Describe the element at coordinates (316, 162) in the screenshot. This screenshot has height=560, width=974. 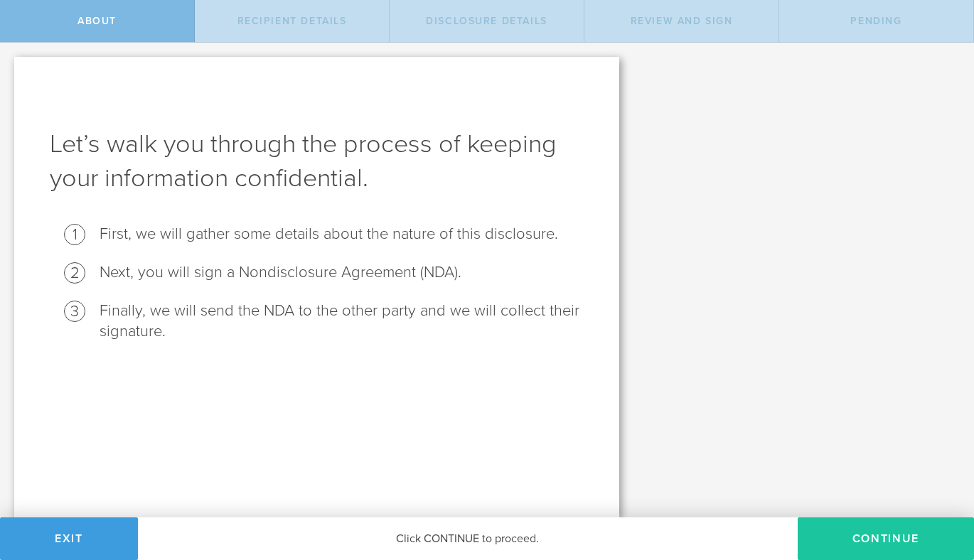
I see `h1: Let’s walk you through the process of keeping your information confidential.` at that location.